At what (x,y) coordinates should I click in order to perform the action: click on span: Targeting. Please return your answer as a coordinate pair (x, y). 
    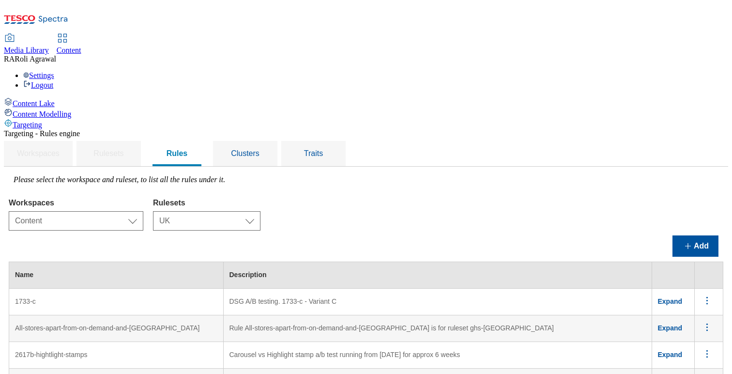
    Looking at the image, I should click on (27, 124).